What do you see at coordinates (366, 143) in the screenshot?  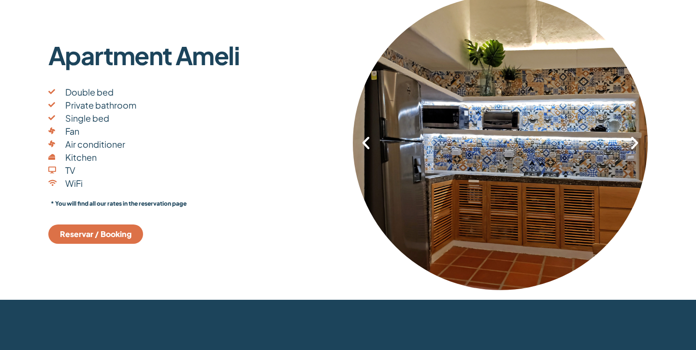 I see `div: Previous slide` at bounding box center [366, 143].